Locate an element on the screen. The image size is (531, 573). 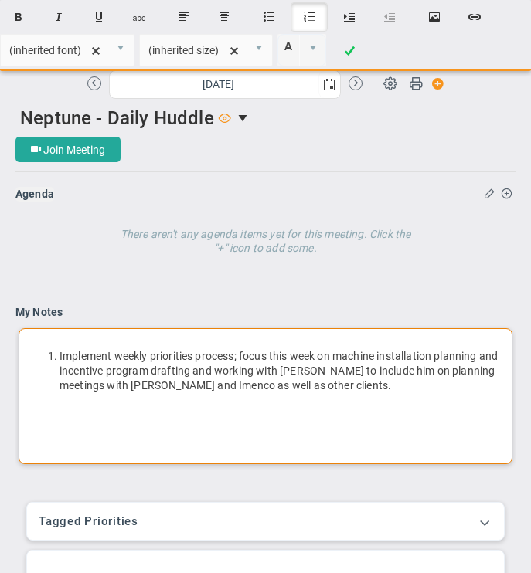
span: Viewer is located at coordinates (225, 117).